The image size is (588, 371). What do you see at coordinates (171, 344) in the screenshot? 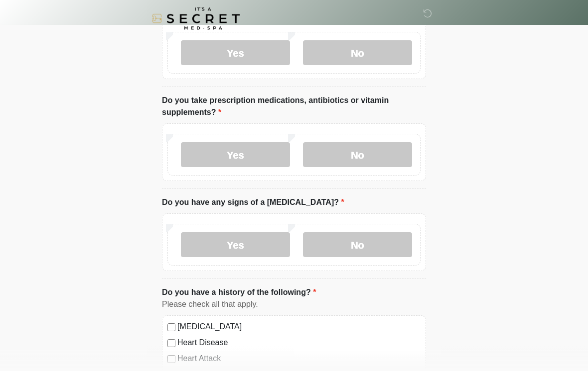
I see `input: Heart Disease` at bounding box center [171, 344].